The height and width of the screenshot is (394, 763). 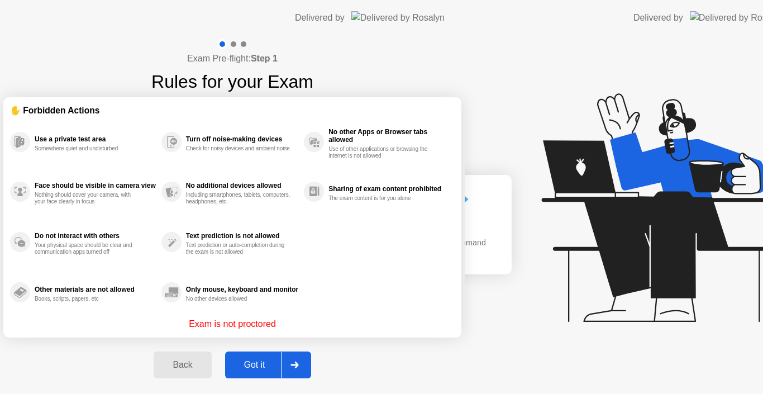 What do you see at coordinates (268, 365) in the screenshot?
I see `button: Got it` at bounding box center [268, 365].